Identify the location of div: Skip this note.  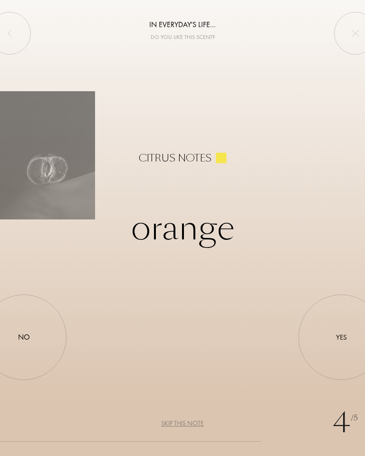
(182, 423).